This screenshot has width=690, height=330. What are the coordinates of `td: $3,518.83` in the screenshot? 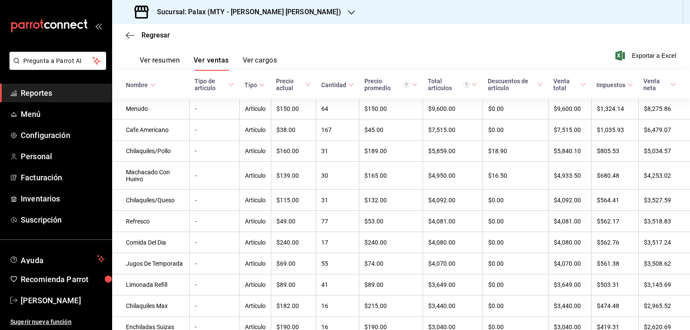 It's located at (664, 221).